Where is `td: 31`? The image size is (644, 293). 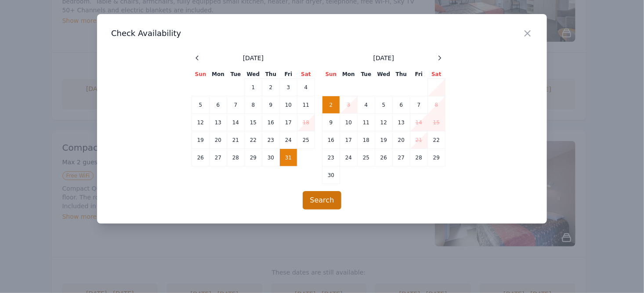
td: 31 is located at coordinates (288, 158).